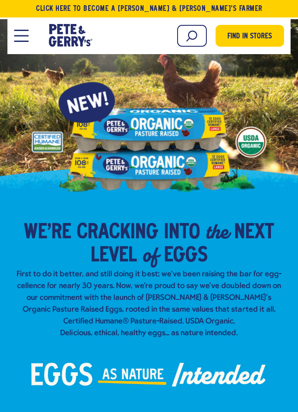 This screenshot has width=298, height=412. I want to click on span: Eggs​, so click(186, 256).